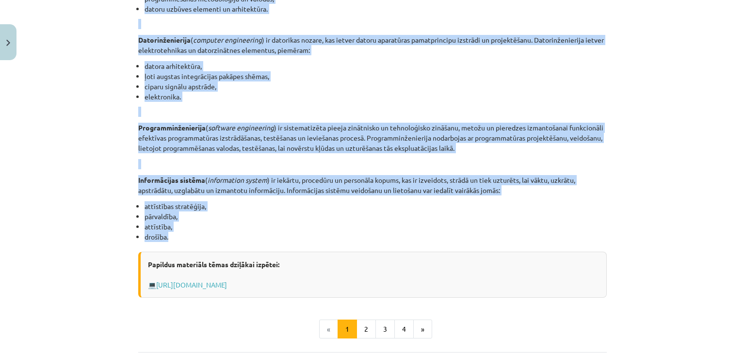  What do you see at coordinates (376, 227) in the screenshot?
I see `li: attīstība,` at bounding box center [376, 227].